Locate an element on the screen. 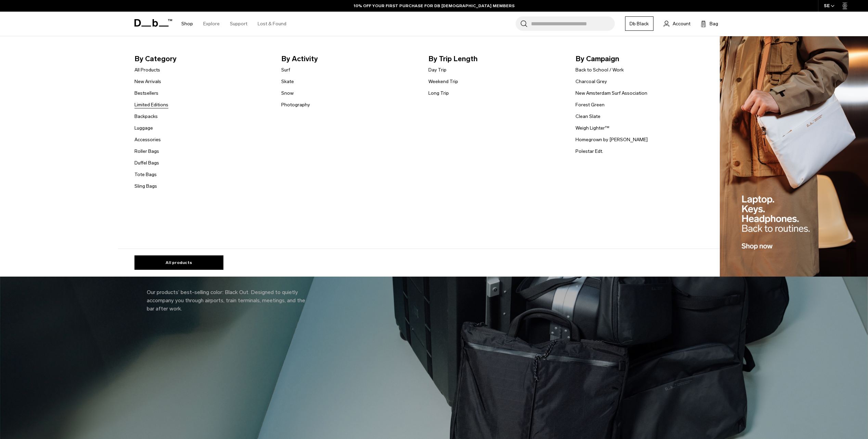 This screenshot has height=439, width=868. a: Lost & Found is located at coordinates (272, 24).